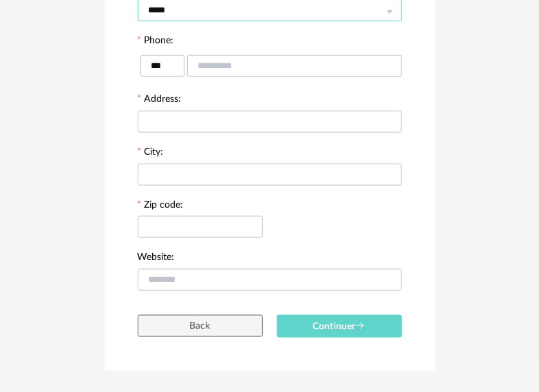  What do you see at coordinates (150, 153) in the screenshot?
I see `label: City:` at bounding box center [150, 153].